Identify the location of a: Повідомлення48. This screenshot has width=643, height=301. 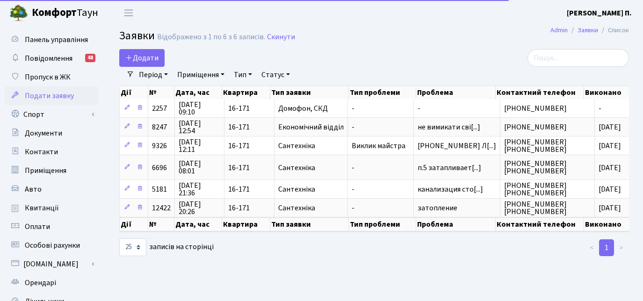
(51, 58).